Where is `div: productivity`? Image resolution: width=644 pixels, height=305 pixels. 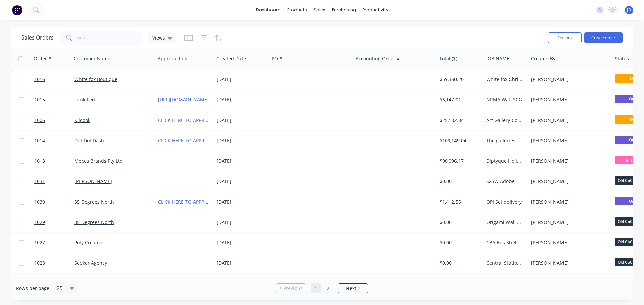
div: productivity is located at coordinates (376, 10).